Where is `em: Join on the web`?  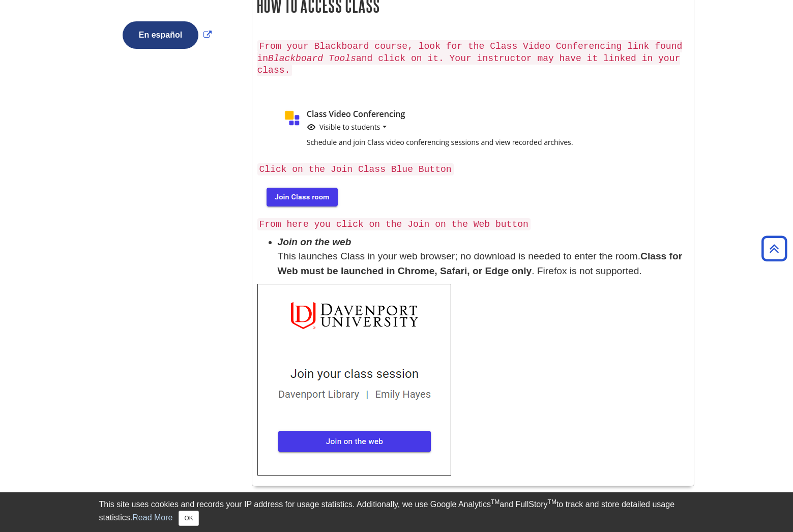 em: Join on the web is located at coordinates (314, 242).